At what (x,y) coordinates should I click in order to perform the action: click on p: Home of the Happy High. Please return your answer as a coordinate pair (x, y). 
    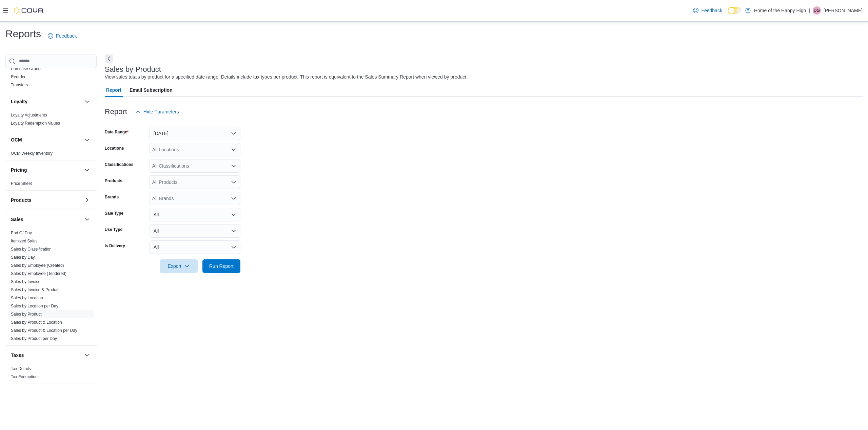
    Looking at the image, I should click on (780, 10).